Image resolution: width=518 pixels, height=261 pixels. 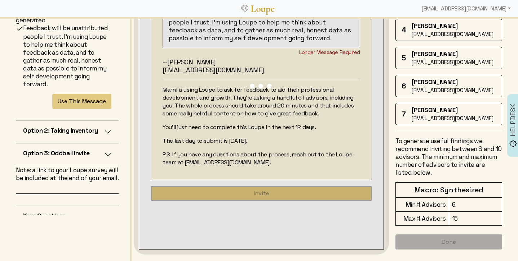 What do you see at coordinates (44, 216) in the screenshot?
I see `h5: Your Questions` at bounding box center [44, 216].